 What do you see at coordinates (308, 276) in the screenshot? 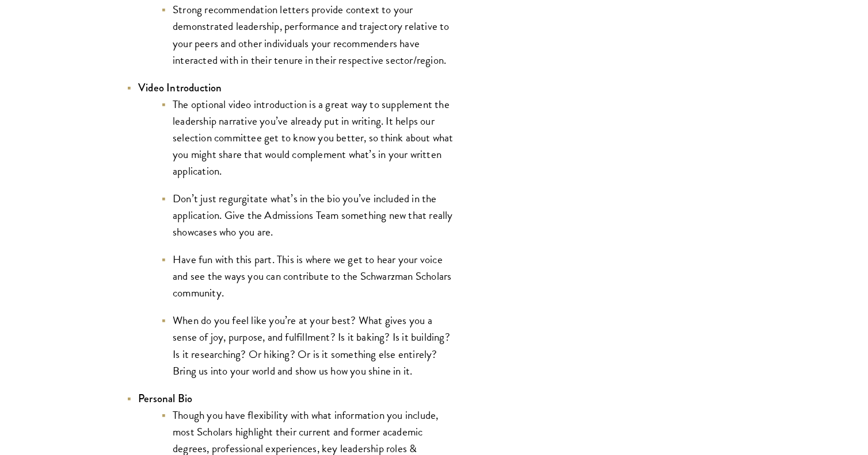
I see `li: Have fun with this part. This is where we get to hear your voice and see the ways you can contrib...` at bounding box center [308, 276].